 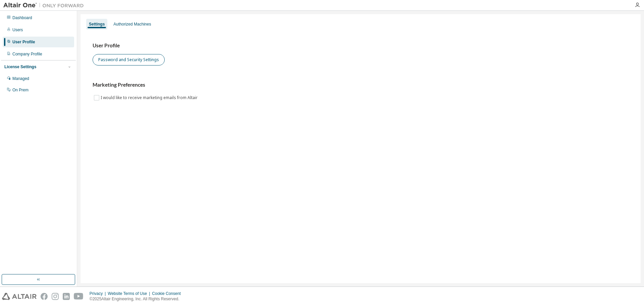 I want to click on img: youtube.svg, so click(x=79, y=296).